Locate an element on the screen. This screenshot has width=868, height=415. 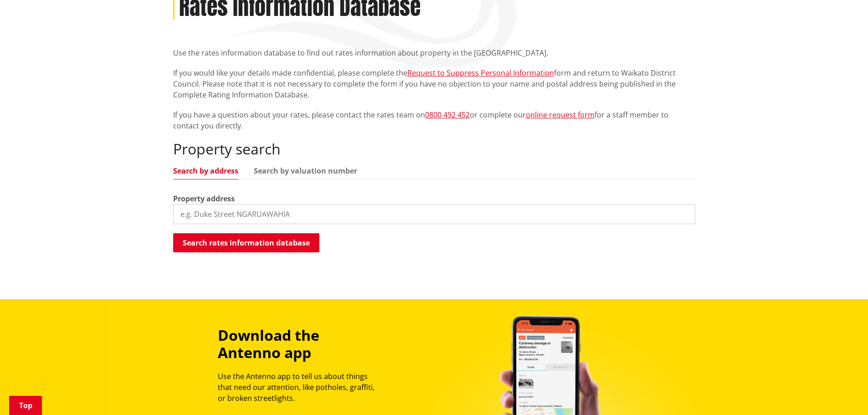
h2: Property search is located at coordinates (434, 149).